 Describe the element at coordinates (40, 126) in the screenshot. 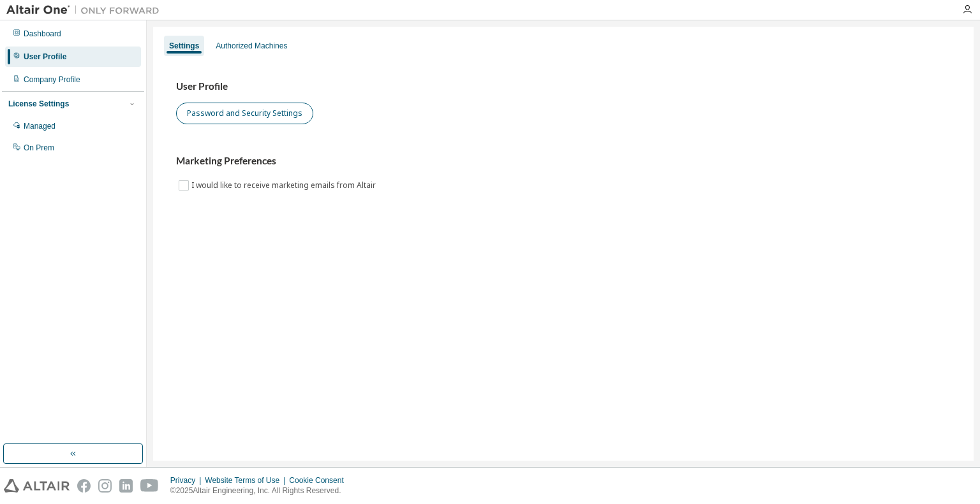

I see `div: Managed` at that location.